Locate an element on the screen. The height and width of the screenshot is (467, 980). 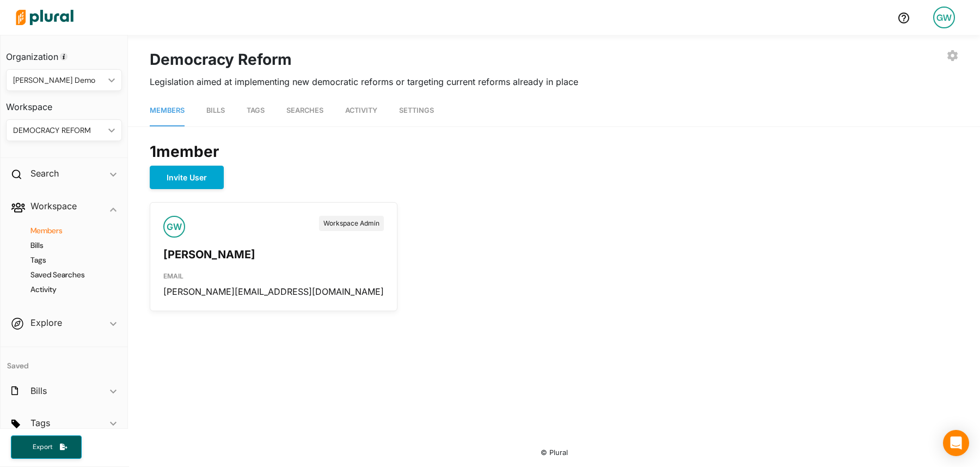
h3: Workspace is located at coordinates (63, 103).